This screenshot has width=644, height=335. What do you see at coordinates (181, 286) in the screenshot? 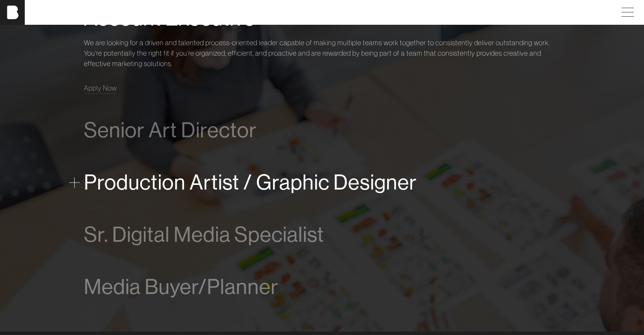
I see `span: Media Buyer/Planner` at bounding box center [181, 286].